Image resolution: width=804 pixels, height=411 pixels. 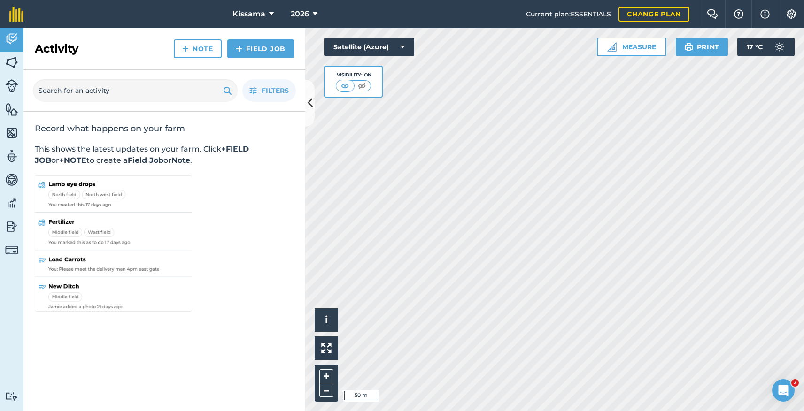 I want to click on img: svg+xml;base64,PHN2ZyB4bWxucz0iaHR0cDovL3d3dy53My5vcmcvMjAwMC9zdmciIHdpZHRoPSIxNyIgaGVpZ2h0PSIxNy..., so click(x=765, y=14).